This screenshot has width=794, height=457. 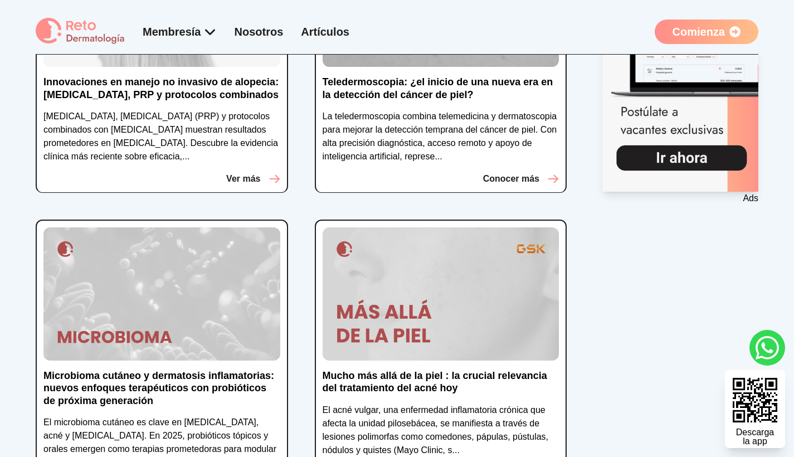 I want to click on p: La teledermoscopia combina telemedicina y dermatoscopia para mejorar la detección temprana del cá..., so click(x=441, y=136).